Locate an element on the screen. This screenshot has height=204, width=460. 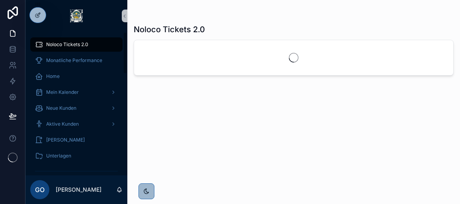
div: scrollable content is located at coordinates (76, 103).